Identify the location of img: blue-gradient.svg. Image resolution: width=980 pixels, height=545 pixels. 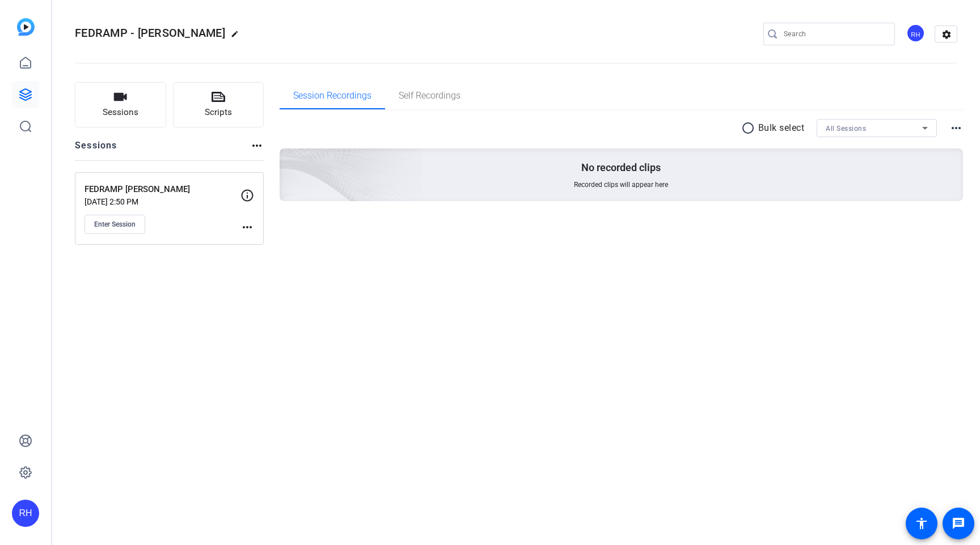
(26, 27).